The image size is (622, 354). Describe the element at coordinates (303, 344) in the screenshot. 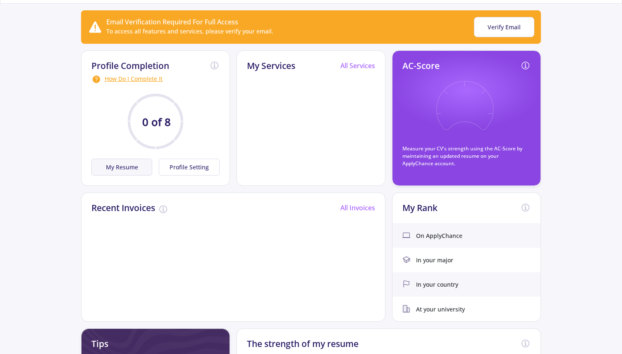

I see `h2: The strength of my resume` at that location.